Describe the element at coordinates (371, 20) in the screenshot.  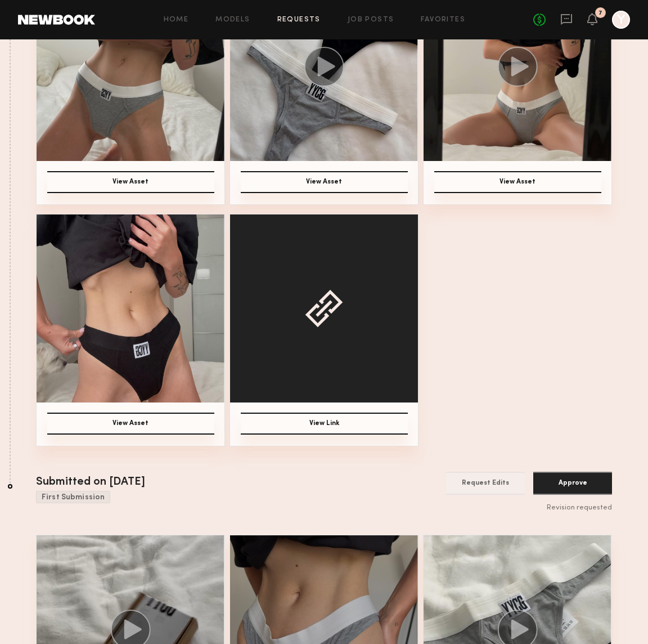
I see `a: Job Posts` at that location.